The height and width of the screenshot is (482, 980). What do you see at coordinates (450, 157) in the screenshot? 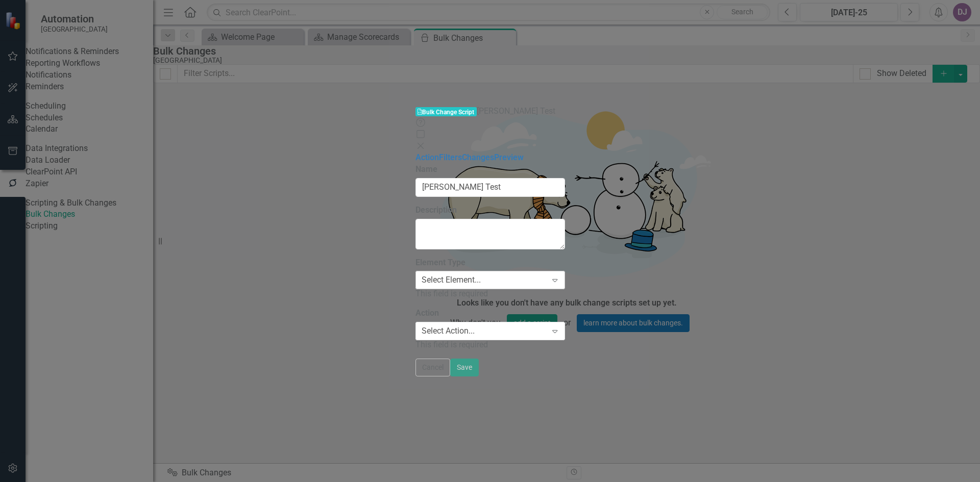
I see `a: Filters` at bounding box center [450, 157].